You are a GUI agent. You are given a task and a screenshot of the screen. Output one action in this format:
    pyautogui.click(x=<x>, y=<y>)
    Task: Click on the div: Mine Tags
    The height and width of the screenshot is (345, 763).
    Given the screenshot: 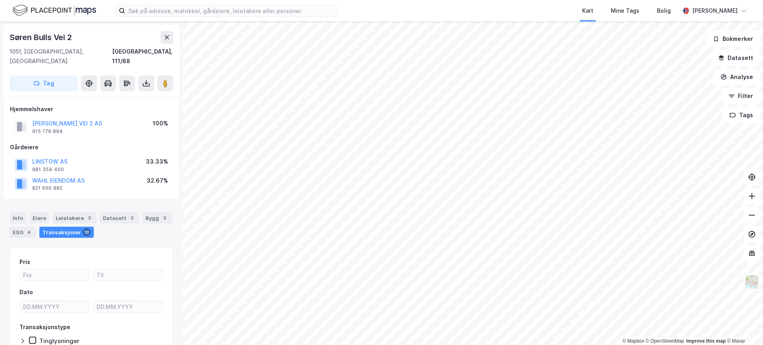 What is the action you would take?
    pyautogui.click(x=625, y=11)
    